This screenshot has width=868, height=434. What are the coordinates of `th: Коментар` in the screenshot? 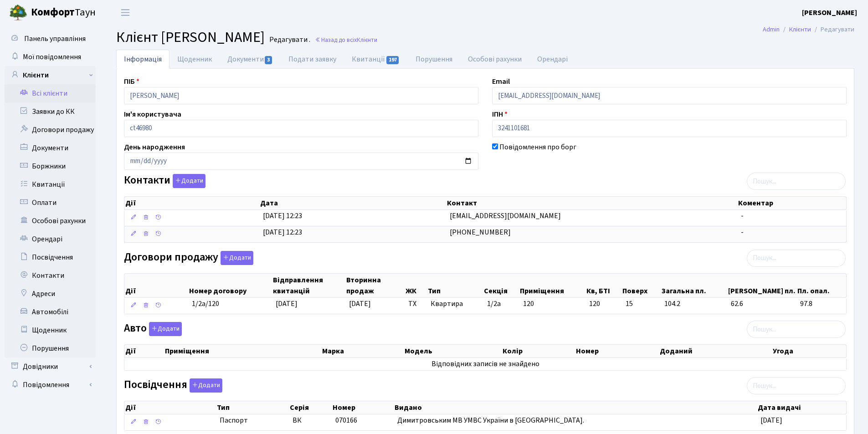 It's located at (791, 203).